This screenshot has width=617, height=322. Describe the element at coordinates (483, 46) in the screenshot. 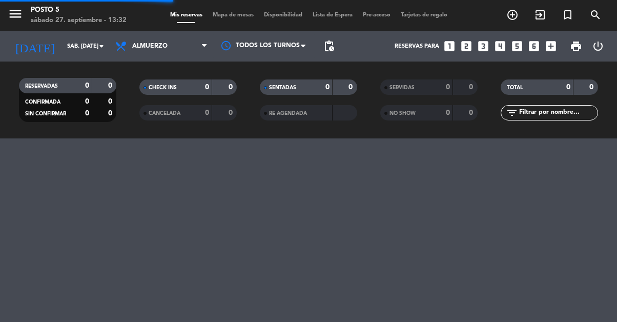

I see `i: looks_3` at that location.